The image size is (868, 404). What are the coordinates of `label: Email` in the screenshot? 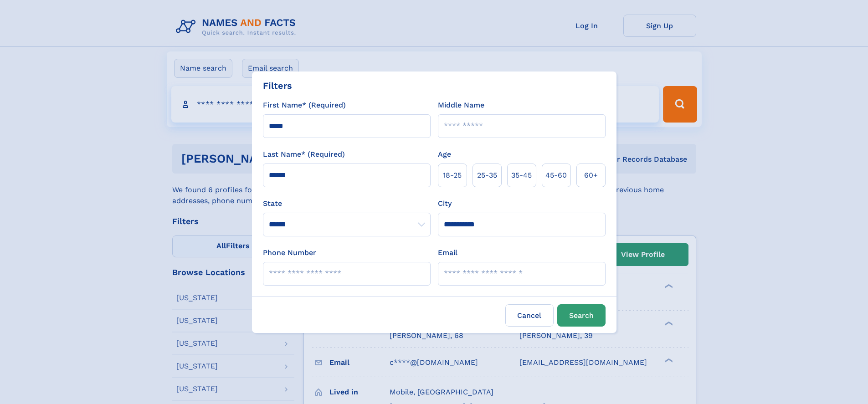 It's located at (447, 253).